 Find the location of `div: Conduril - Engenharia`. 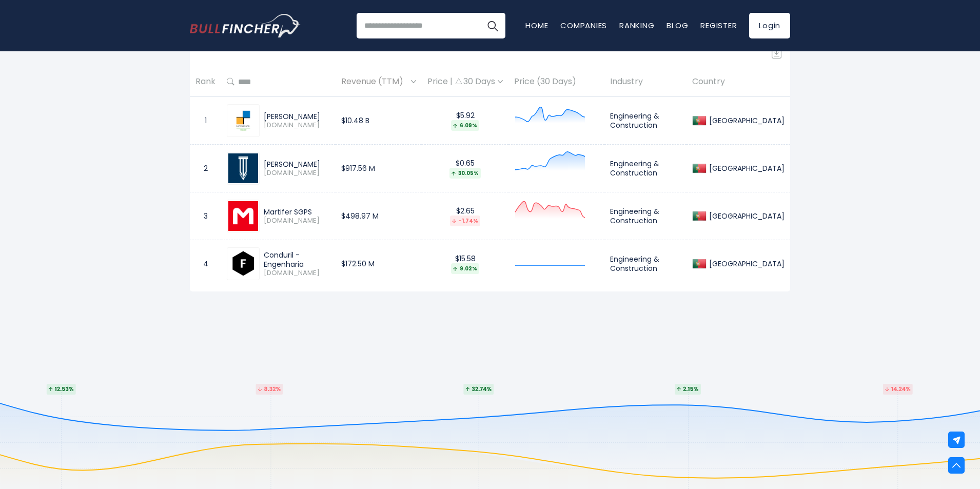

div: Conduril - Engenharia is located at coordinates (296, 260).